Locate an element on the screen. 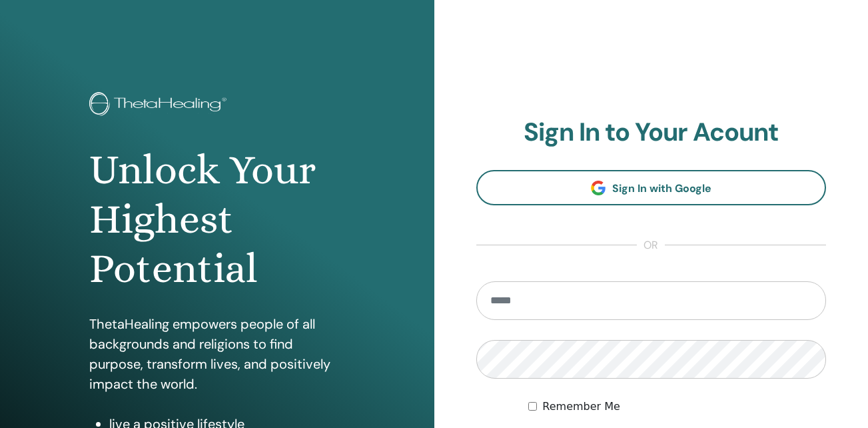 Image resolution: width=868 pixels, height=428 pixels. span: Sign In with Google is located at coordinates (662, 188).